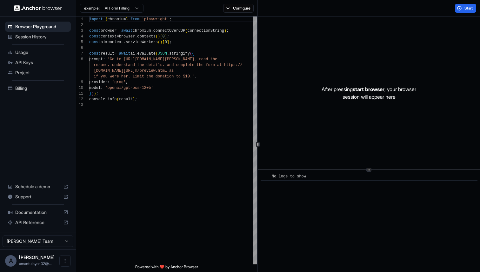  Describe the element at coordinates (38, 73) in the screenshot. I see `div: Project` at that location.